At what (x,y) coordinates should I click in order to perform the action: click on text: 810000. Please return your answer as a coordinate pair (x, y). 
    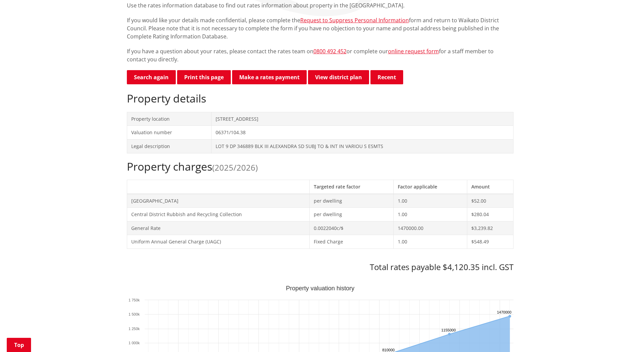
    Looking at the image, I should click on (388, 350).